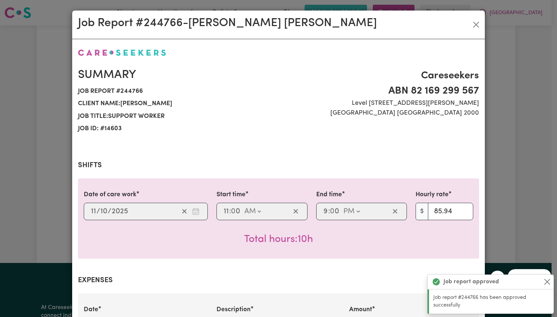 The height and width of the screenshot is (317, 557). Describe the element at coordinates (234, 310) in the screenshot. I see `label: Description` at that location.